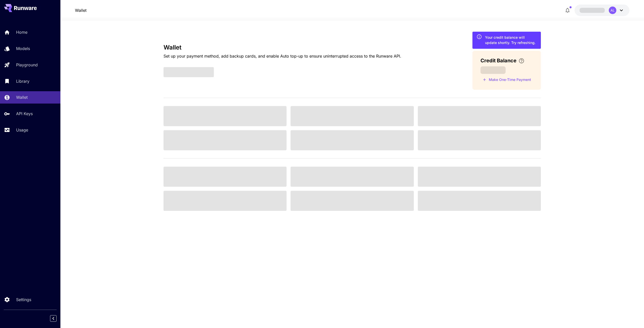 This screenshot has height=328, width=644. What do you see at coordinates (22, 32) in the screenshot?
I see `p: Home` at bounding box center [22, 32].